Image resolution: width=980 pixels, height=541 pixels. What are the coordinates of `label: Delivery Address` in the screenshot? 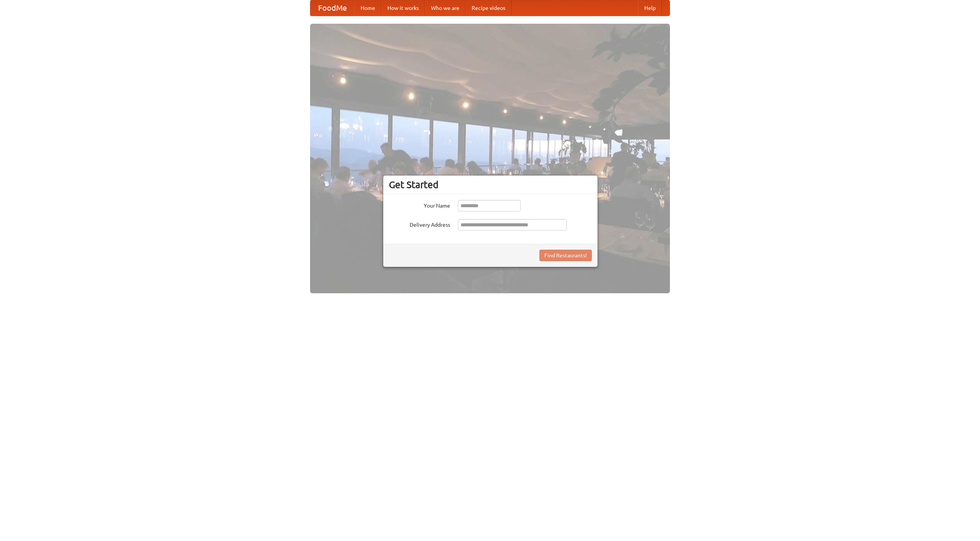 It's located at (419, 224).